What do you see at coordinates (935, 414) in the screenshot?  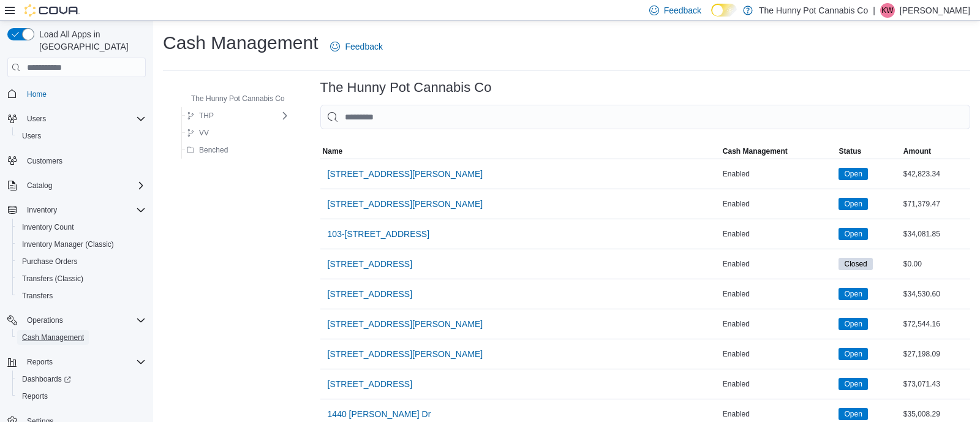 I see `div: $35,008.29` at bounding box center [935, 414].